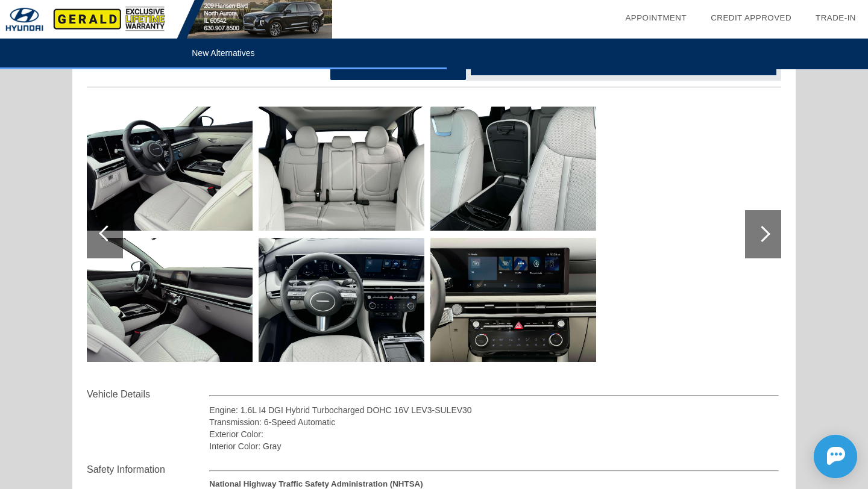  I want to click on a: Appointment, so click(656, 17).